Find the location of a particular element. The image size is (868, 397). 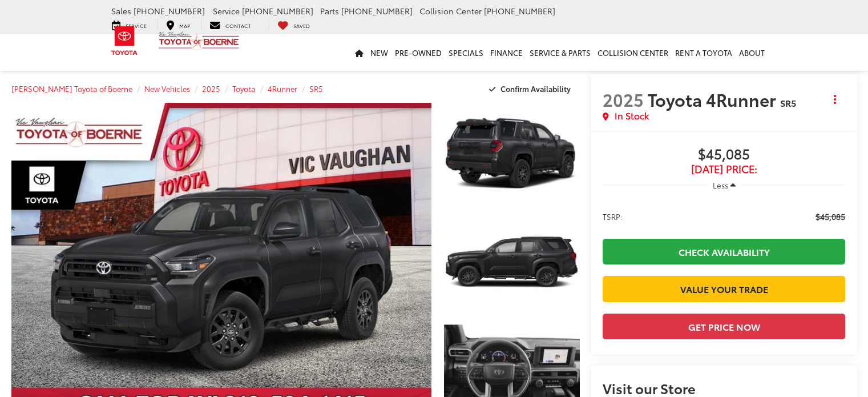

a: Service & Parts: Opens in a new tab is located at coordinates (560, 53).